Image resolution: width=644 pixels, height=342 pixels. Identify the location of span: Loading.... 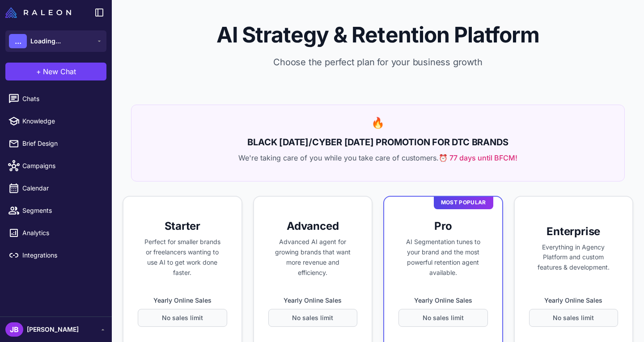
(45, 41).